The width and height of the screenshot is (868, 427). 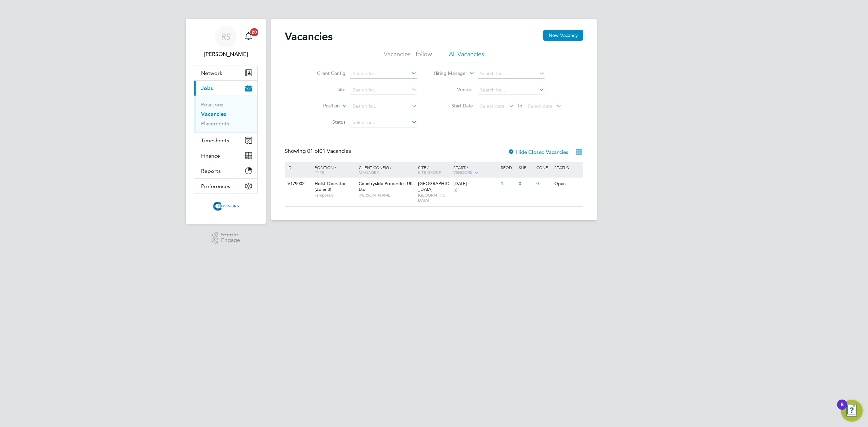 I want to click on span: 2, so click(x=456, y=189).